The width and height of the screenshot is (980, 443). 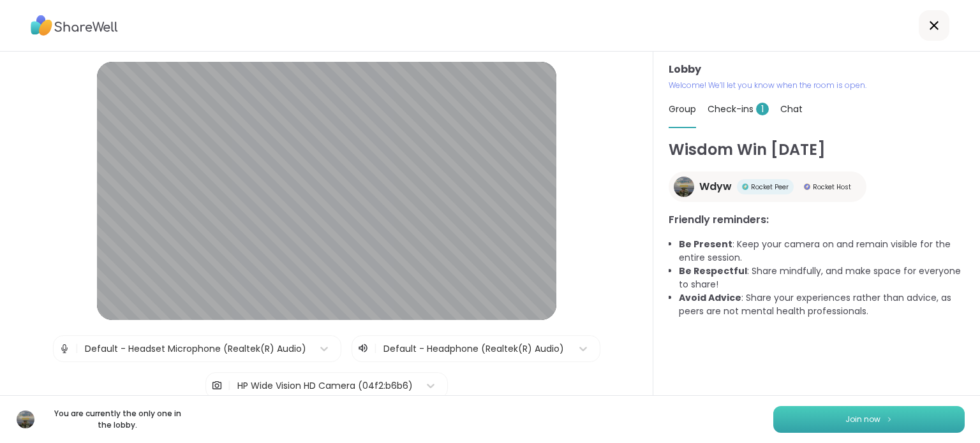 What do you see at coordinates (869, 420) in the screenshot?
I see `button: Join now` at bounding box center [869, 420].